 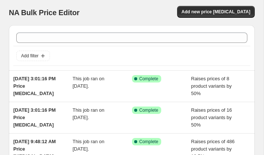 What do you see at coordinates (211, 117) in the screenshot?
I see `span: Raises prices of 16 product variants by 50%` at bounding box center [211, 117].